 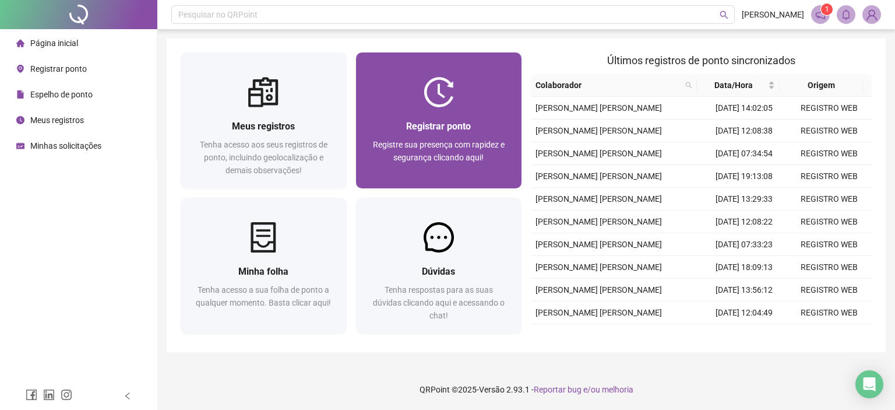 I want to click on th: Data/Hora, so click(x=738, y=85).